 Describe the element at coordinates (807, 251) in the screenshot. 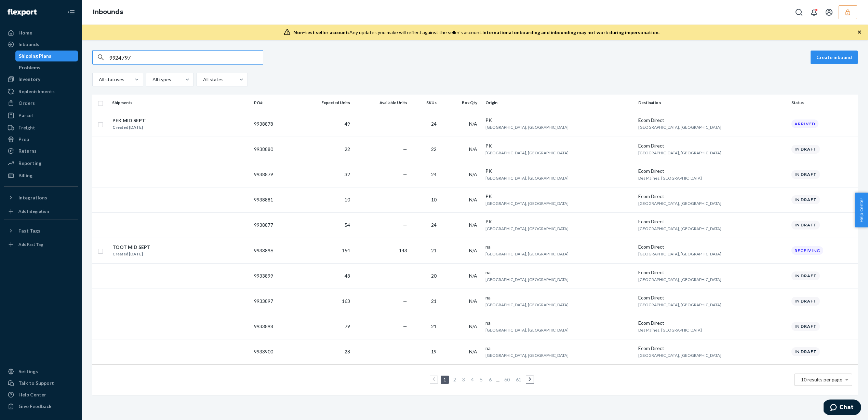

I see `div: Receiving` at that location.